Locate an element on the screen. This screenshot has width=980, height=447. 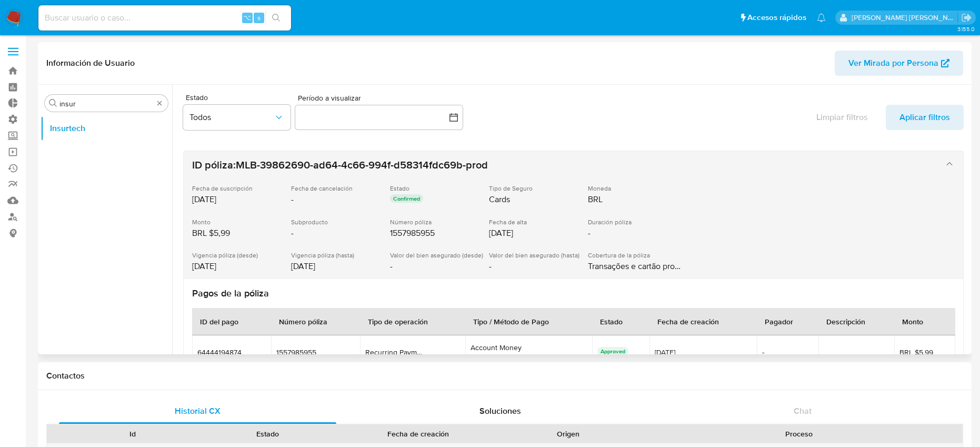
div: Origen is located at coordinates (568, 434).